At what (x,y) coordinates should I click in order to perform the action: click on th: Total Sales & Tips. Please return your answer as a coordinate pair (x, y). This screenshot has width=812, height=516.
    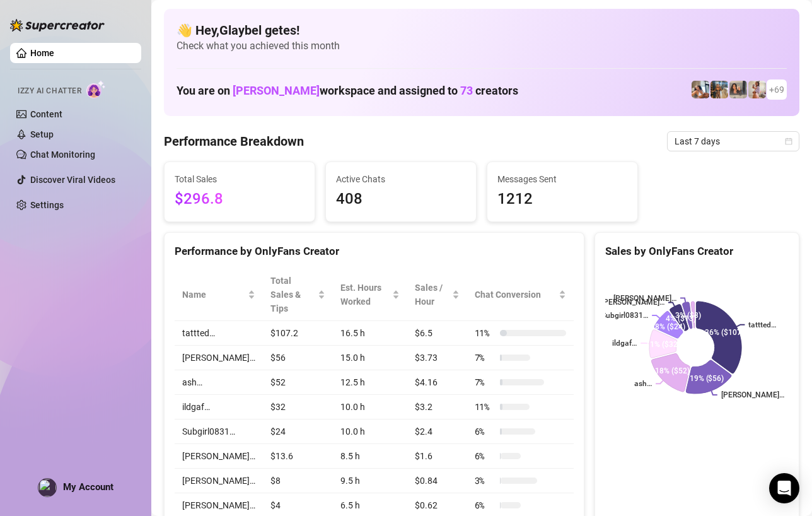
    Looking at the image, I should click on (297, 294).